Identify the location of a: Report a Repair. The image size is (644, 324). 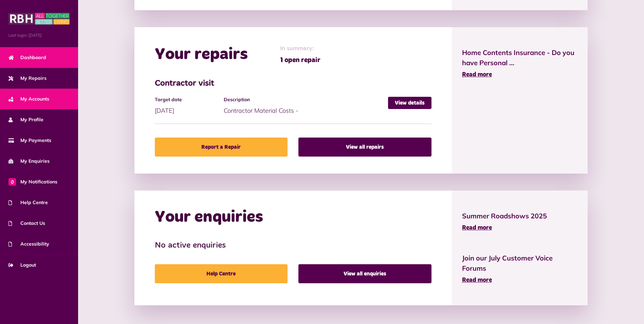
(221, 147).